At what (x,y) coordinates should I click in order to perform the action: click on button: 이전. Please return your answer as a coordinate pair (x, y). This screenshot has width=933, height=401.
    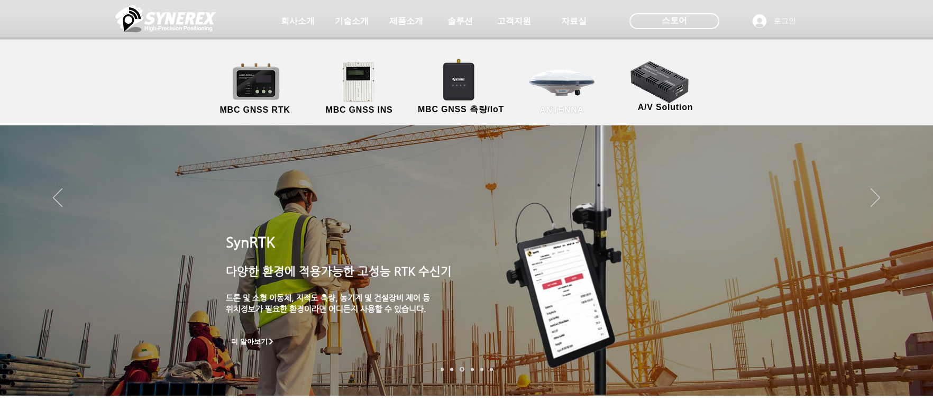
    Looking at the image, I should click on (58, 198).